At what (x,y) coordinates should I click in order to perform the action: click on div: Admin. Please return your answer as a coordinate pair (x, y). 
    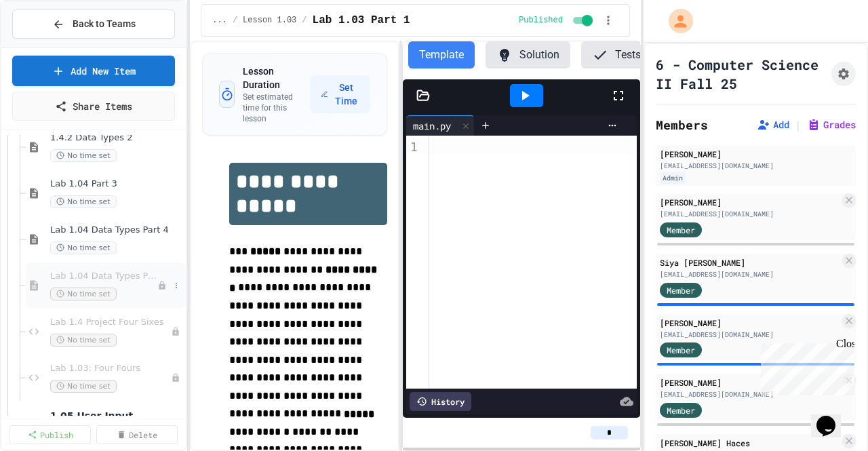
    Looking at the image, I should click on (673, 178).